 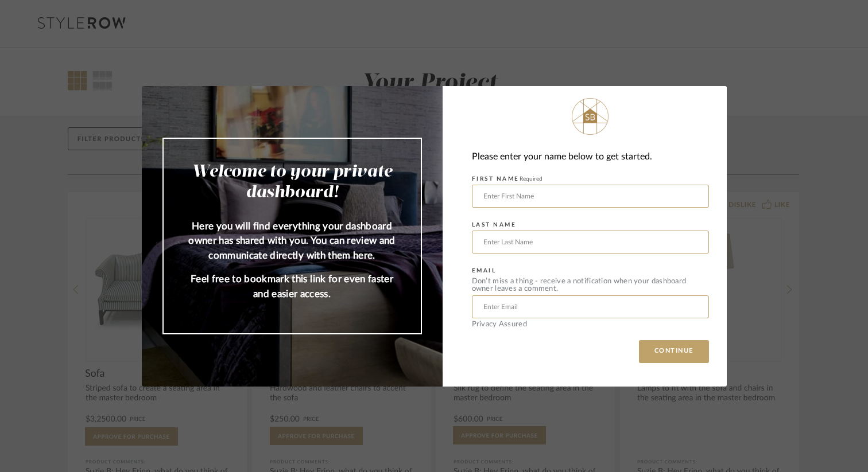 I want to click on button: CONTINUE, so click(x=674, y=352).